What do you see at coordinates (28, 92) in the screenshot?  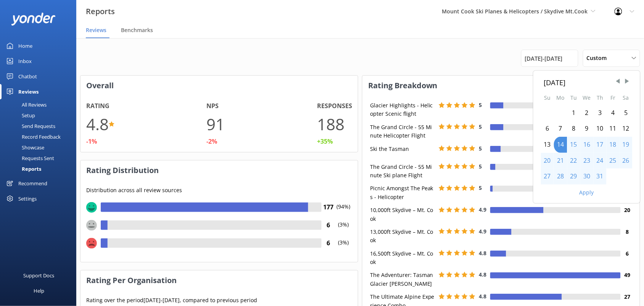 I see `div: Reviews` at bounding box center [28, 92].